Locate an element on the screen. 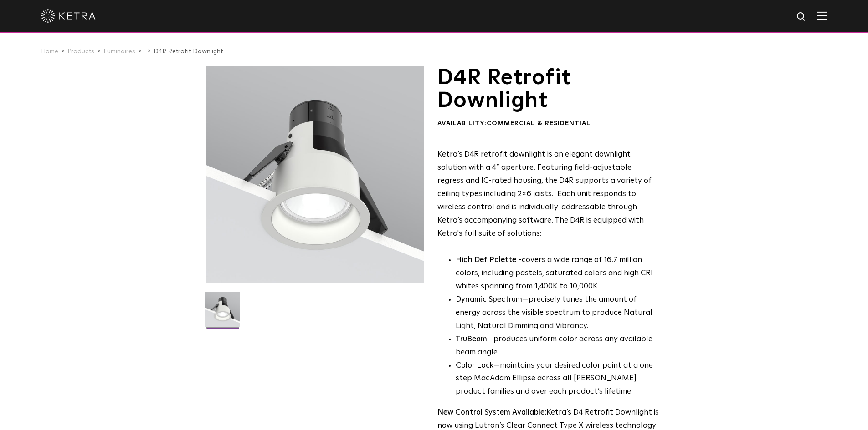 This screenshot has width=868, height=430. a: Products is located at coordinates (81, 51).